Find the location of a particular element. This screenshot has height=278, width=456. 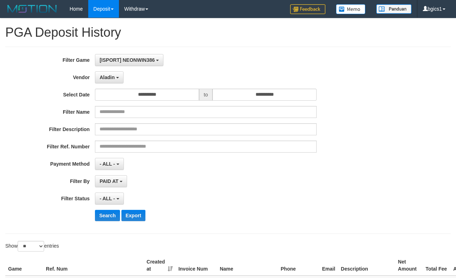

img: MOTION_logo.png is located at coordinates (32, 9).